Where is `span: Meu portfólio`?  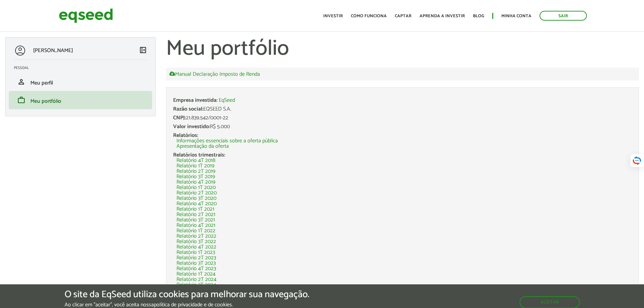 span: Meu portfólio is located at coordinates (46, 101).